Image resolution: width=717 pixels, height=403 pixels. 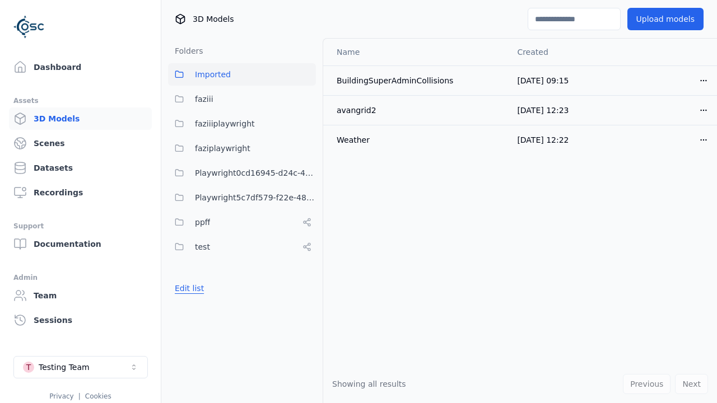 What do you see at coordinates (242, 148) in the screenshot?
I see `button: faziplaywright` at bounding box center [242, 148].